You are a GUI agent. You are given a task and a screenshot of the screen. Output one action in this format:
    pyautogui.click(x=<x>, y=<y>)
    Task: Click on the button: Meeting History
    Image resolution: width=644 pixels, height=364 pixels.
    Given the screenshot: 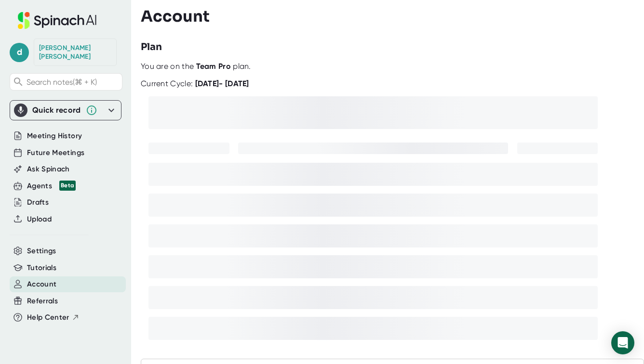 What is the action you would take?
    pyautogui.click(x=55, y=136)
    